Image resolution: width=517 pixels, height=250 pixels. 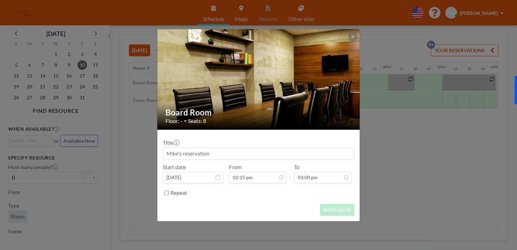 I want to click on img: 537.jpg, so click(x=259, y=79).